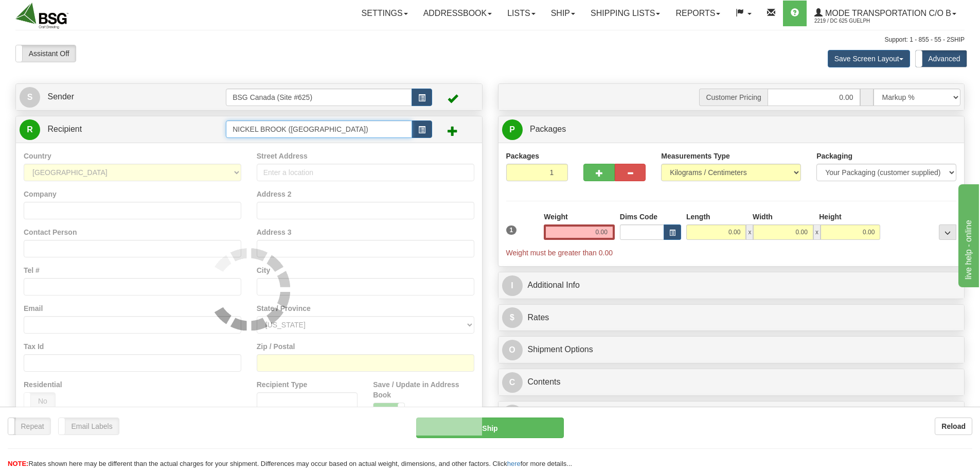  What do you see at coordinates (60, 97) in the screenshot?
I see `span: Sender` at bounding box center [60, 97].